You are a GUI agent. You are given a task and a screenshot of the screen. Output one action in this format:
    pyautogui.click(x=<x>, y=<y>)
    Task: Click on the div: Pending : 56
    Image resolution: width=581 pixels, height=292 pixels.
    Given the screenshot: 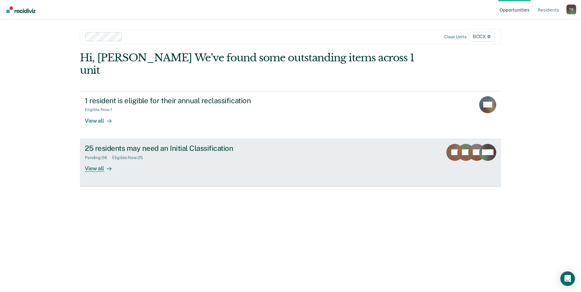 What is the action you would take?
    pyautogui.click(x=98, y=158)
    